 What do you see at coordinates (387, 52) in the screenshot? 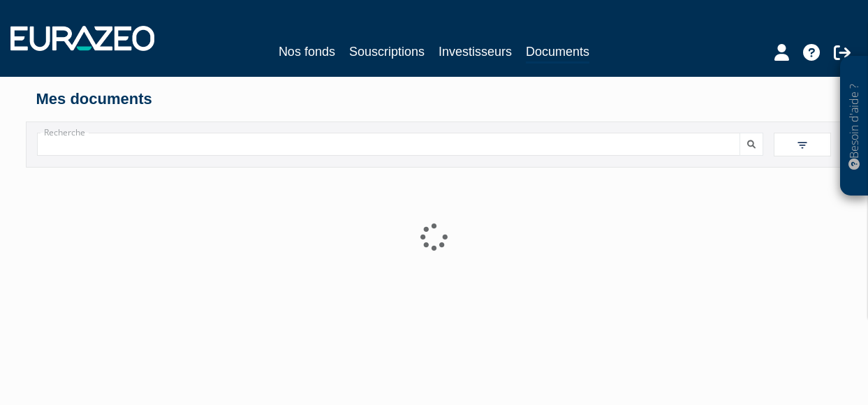
I see `a: Souscriptions` at bounding box center [387, 52].